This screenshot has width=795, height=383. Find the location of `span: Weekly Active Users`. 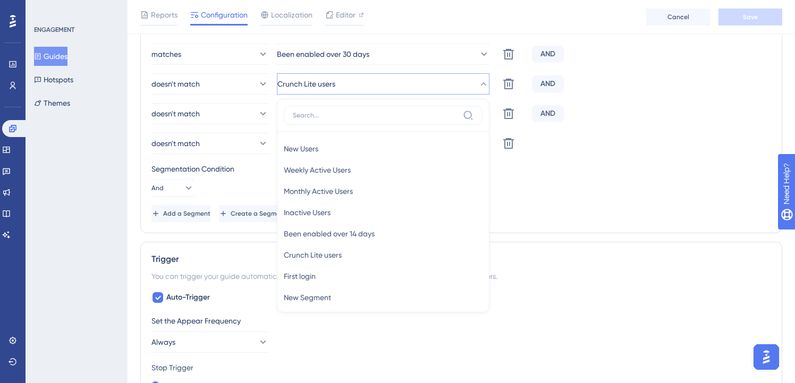

span: Weekly Active Users is located at coordinates (317, 170).